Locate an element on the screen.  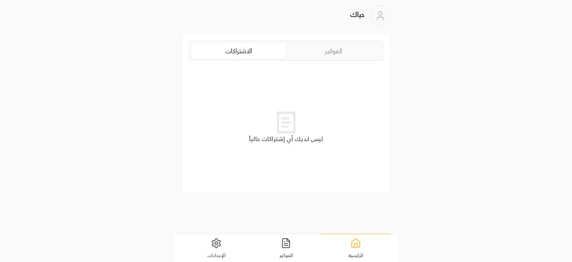
a: الاشتراكات is located at coordinates (239, 51).